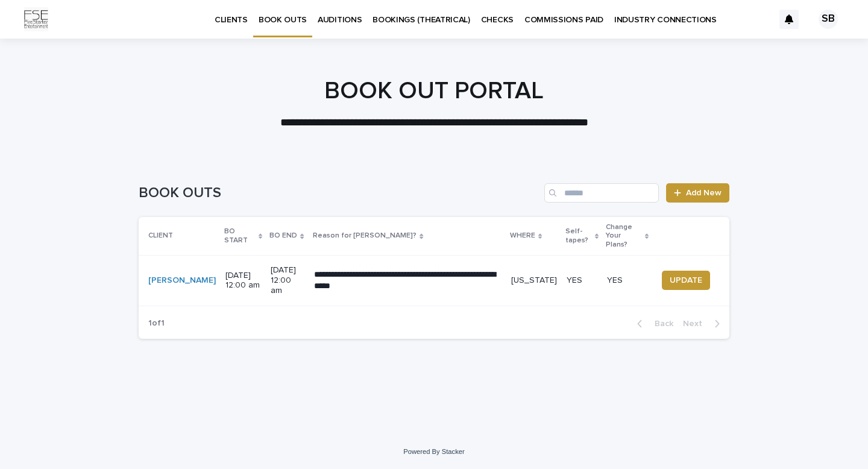 The image size is (868, 469). What do you see at coordinates (36, 19) in the screenshot?
I see `img: Km9EesSdRbS9ajqhBzyo` at bounding box center [36, 19].